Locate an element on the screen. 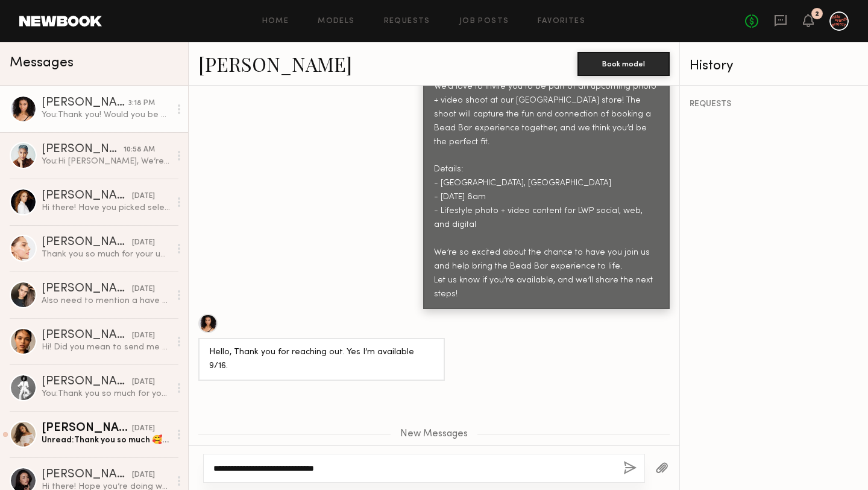 The width and height of the screenshot is (868, 490). div: Hello, Thank you for reaching out. Yes I’m available 9/16. is located at coordinates (321, 359).